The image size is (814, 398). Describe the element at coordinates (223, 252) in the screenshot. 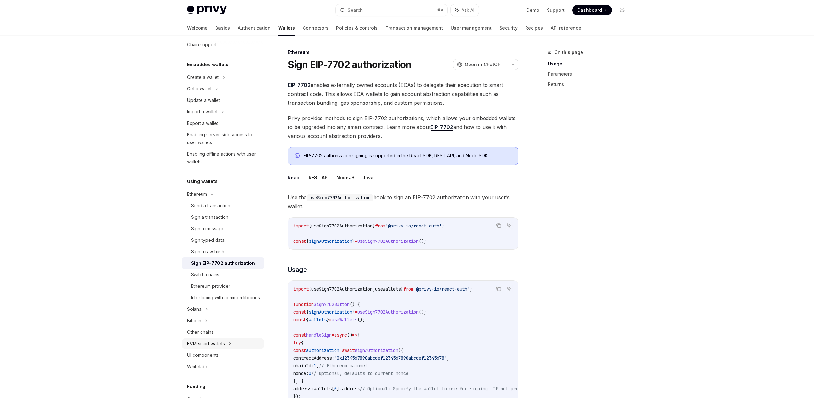

I see `a: Sign a raw hash` at that location.